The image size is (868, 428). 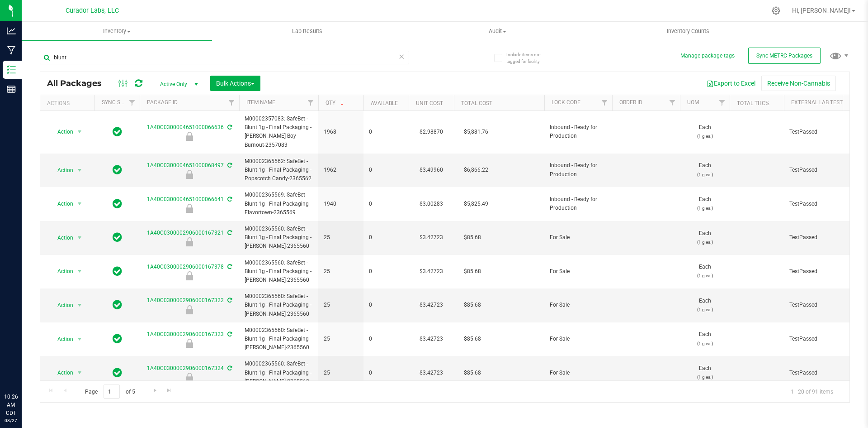 I want to click on span: $5,825.49, so click(x=476, y=204).